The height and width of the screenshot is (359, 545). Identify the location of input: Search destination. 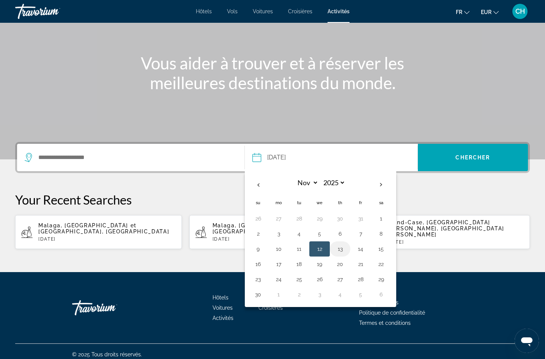
(135, 157).